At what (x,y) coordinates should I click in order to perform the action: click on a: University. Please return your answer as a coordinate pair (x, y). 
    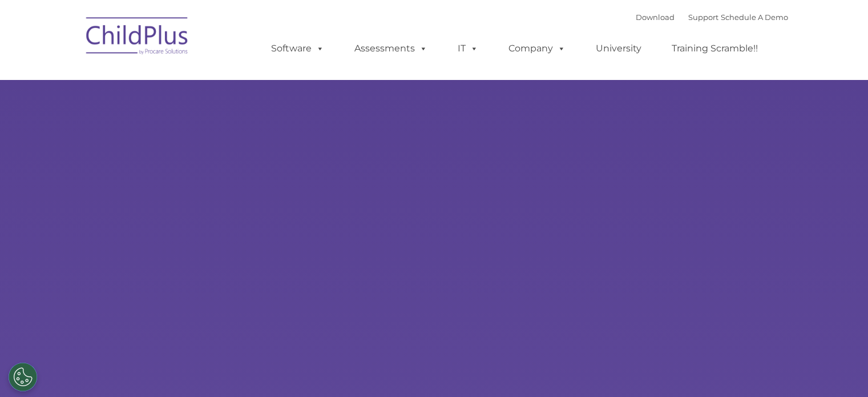
    Looking at the image, I should click on (618, 48).